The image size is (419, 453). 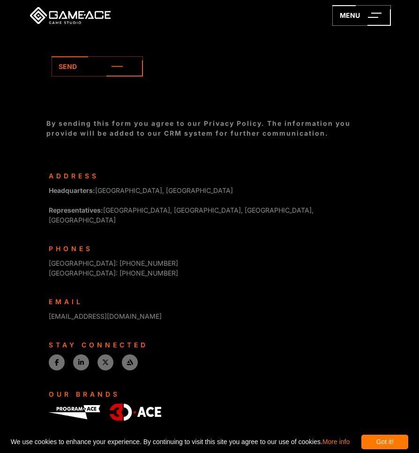 I want to click on div: Got it!, so click(x=385, y=441).